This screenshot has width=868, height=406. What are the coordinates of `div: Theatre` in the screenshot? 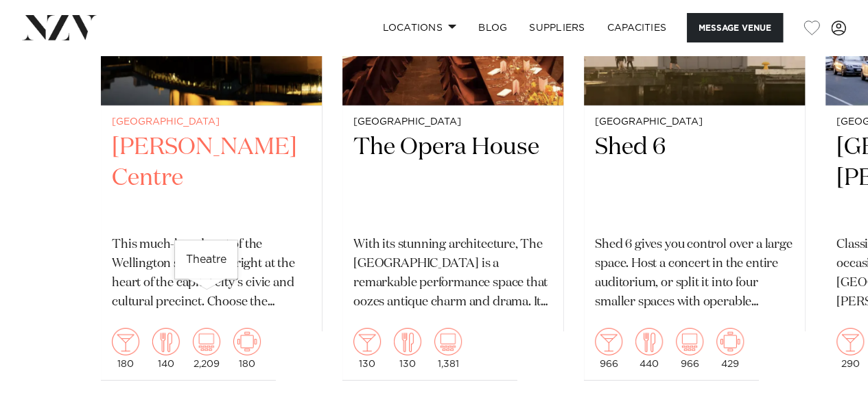 It's located at (206, 259).